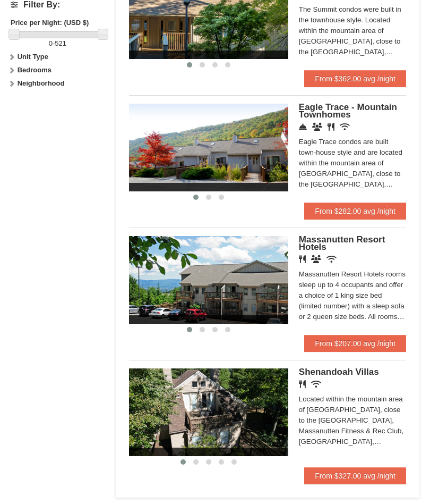 This screenshot has width=430, height=504. Describe the element at coordinates (50, 43) in the screenshot. I see `span: 0` at that location.